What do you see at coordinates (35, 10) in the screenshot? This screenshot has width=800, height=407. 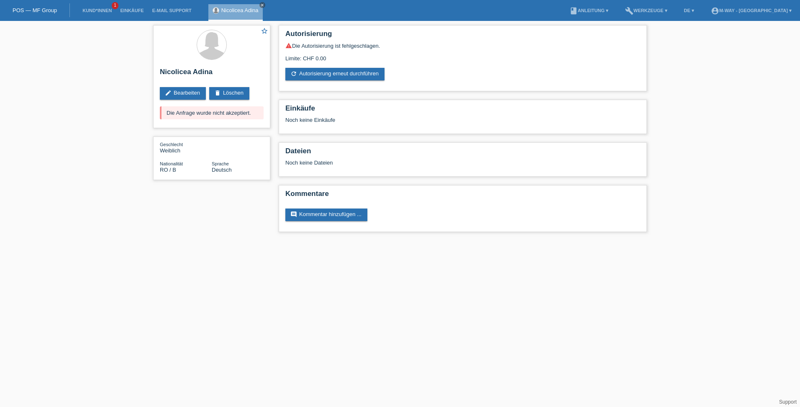 I see `a: POS — MF Group` at bounding box center [35, 10].